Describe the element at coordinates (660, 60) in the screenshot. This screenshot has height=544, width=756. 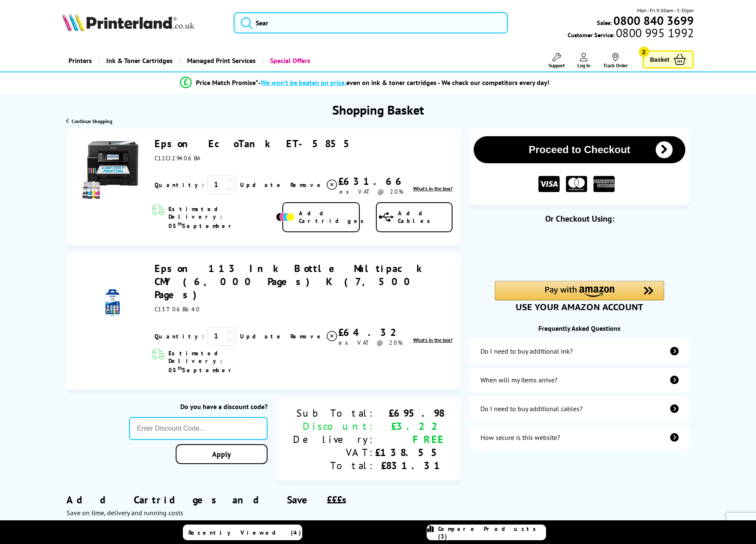
I see `span: Basket` at that location.